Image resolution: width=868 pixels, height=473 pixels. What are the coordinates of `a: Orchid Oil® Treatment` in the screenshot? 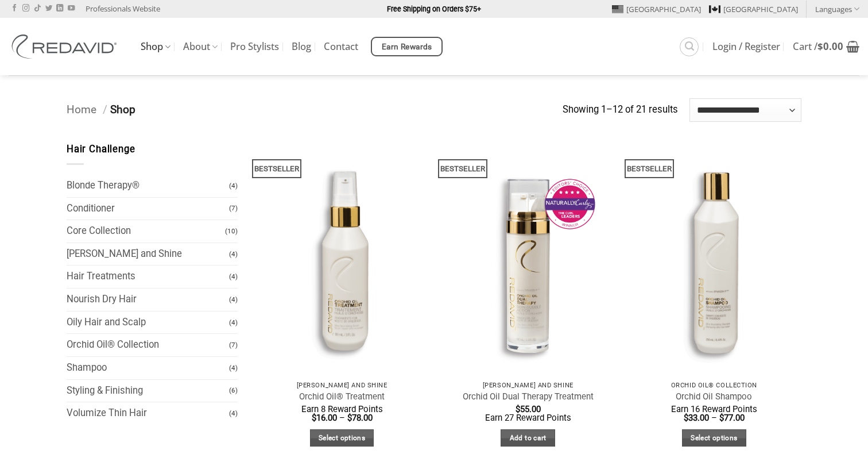 It's located at (342, 397).